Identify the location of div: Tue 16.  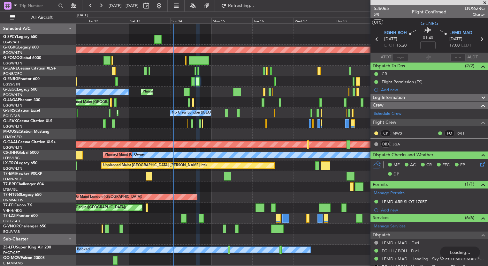
(273, 20).